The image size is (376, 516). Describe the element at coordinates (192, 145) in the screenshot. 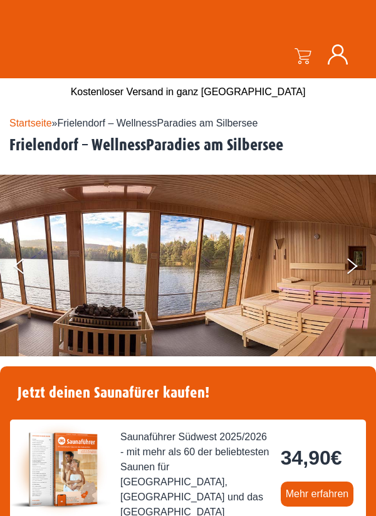

I see `h2: Frielendorf – WellnessParadies am Silbersee` at that location.